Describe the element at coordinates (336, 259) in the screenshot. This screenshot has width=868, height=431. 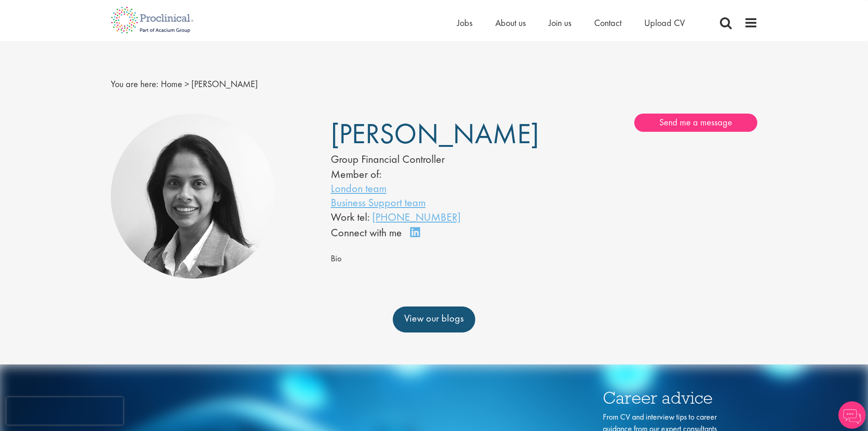
I see `span: Bio` at that location.